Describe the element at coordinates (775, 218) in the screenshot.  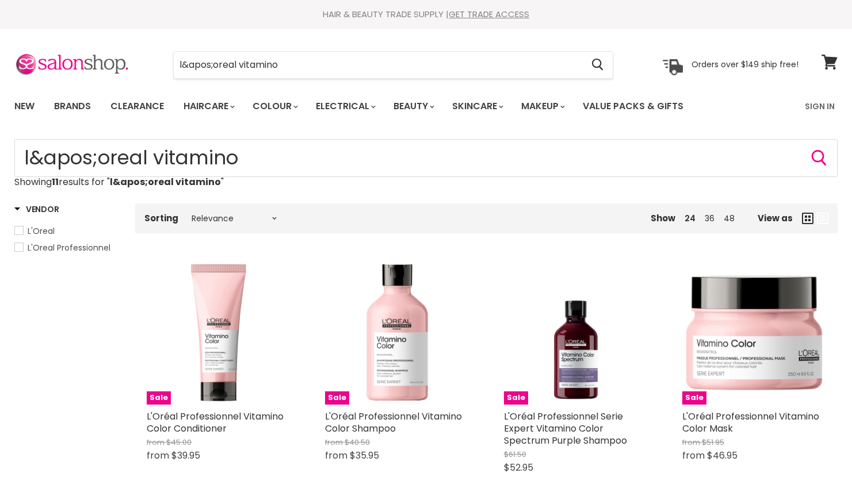
I see `span: View as` at that location.